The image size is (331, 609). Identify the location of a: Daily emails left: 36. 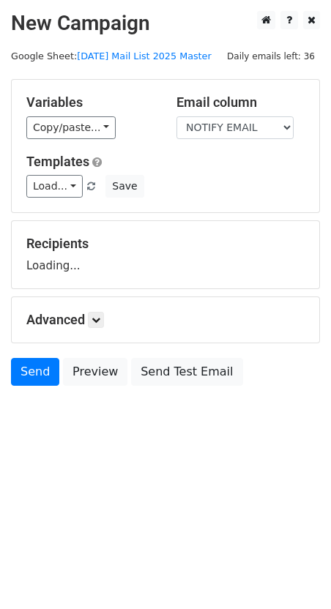
(271, 56).